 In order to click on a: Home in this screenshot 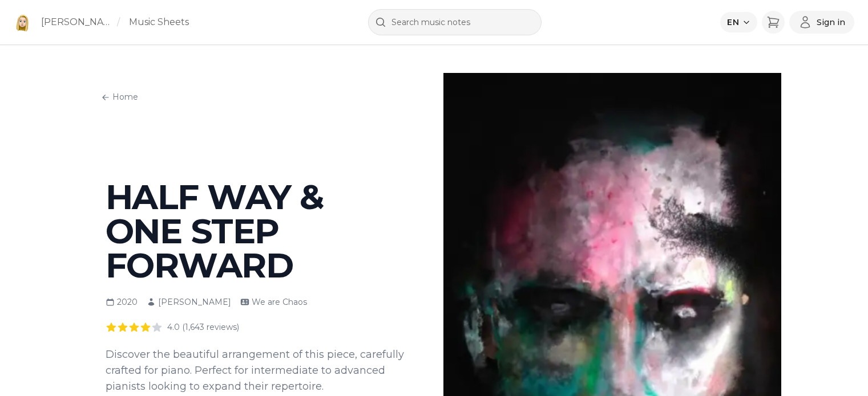, I will do `click(119, 97)`.